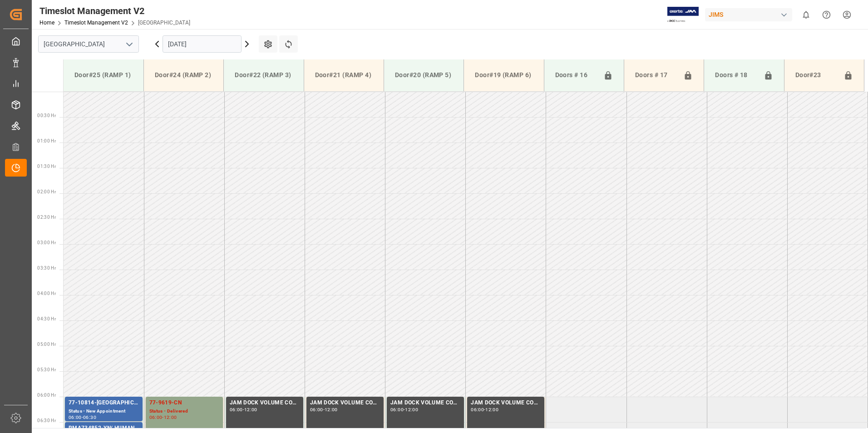 This screenshot has width=868, height=433. Describe the element at coordinates (202, 44) in the screenshot. I see `input: DD.MM.YYYY` at that location.